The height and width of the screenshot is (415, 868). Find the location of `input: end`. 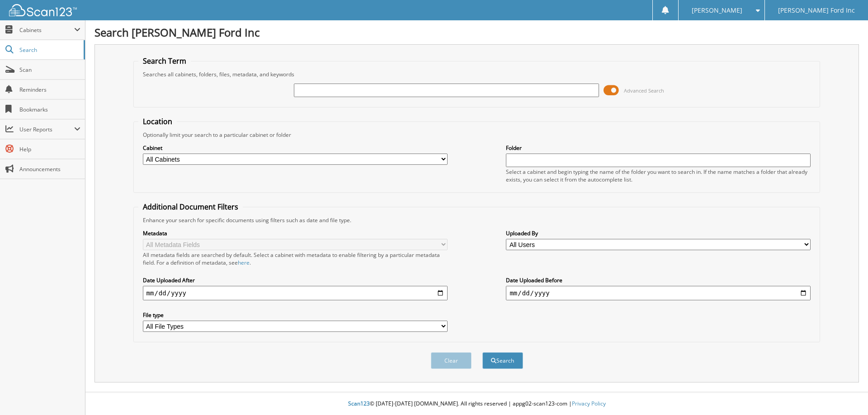

input: end is located at coordinates (659, 294).